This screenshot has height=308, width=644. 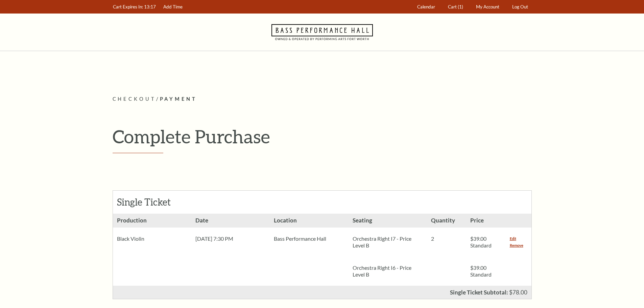 What do you see at coordinates (486, 220) in the screenshot?
I see `h3: Price` at bounding box center [486, 220].